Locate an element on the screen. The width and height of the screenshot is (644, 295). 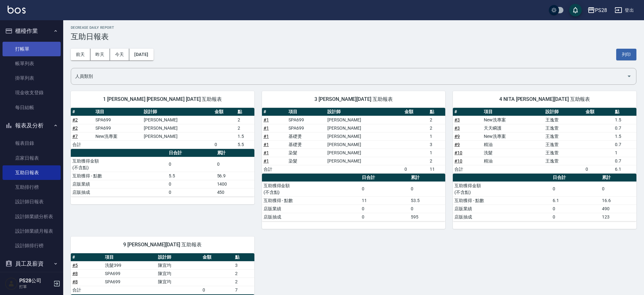
button: 報表及分析 is located at coordinates (32, 125).